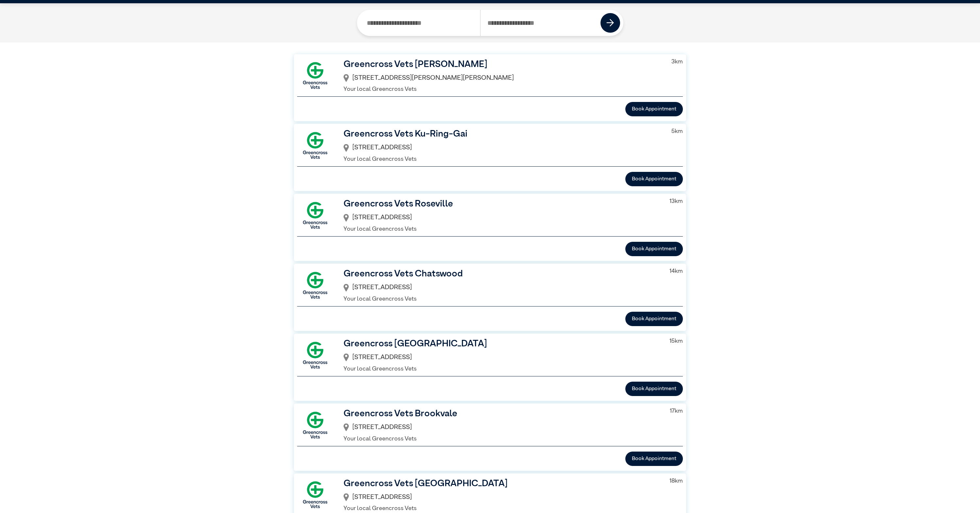  Describe the element at coordinates (676, 481) in the screenshot. I see `p: 18 km` at that location.